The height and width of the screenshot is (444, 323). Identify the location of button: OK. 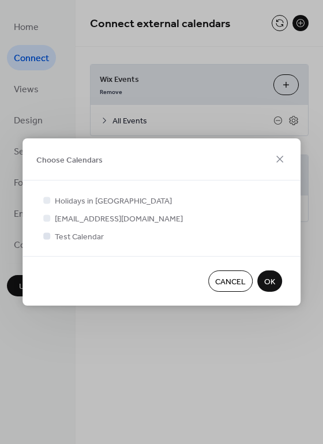
(269, 281).